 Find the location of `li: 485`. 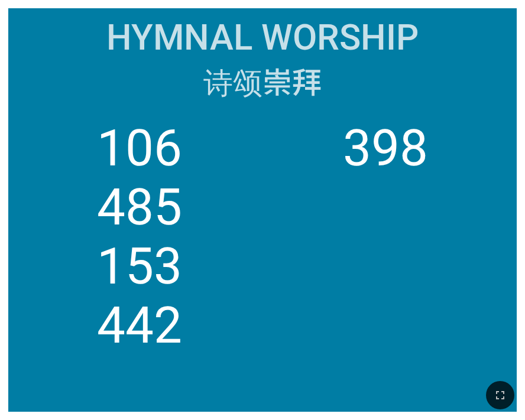

li: 485 is located at coordinates (139, 208).